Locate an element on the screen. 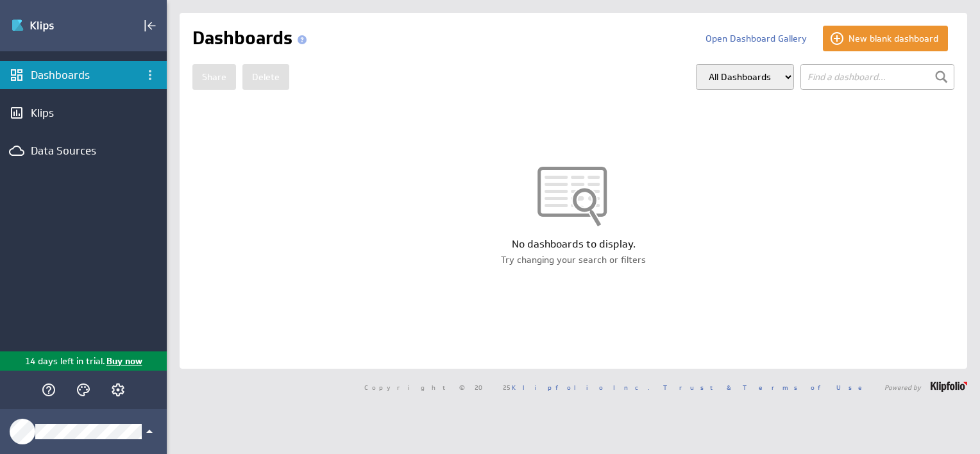 This screenshot has width=980, height=454. div: Themes is located at coordinates (84, 390).